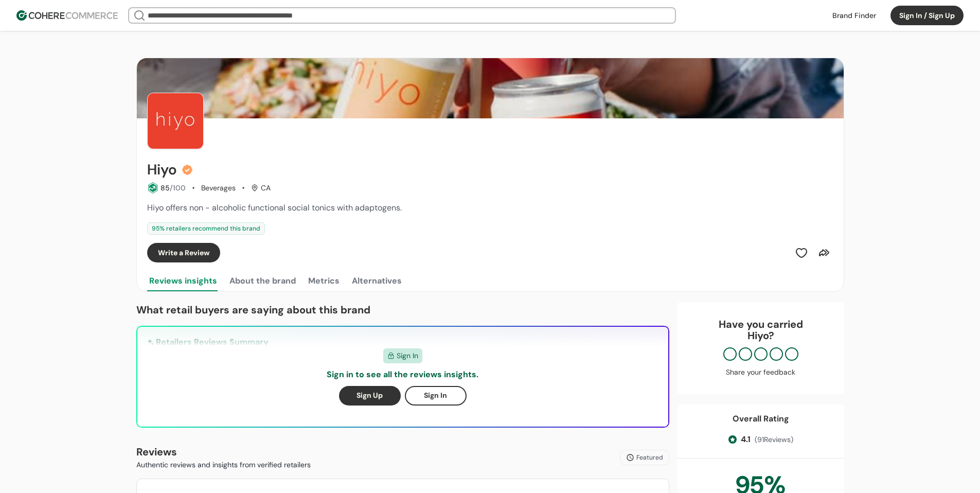 The image size is (980, 493). I want to click on button: Sign Up, so click(370, 396).